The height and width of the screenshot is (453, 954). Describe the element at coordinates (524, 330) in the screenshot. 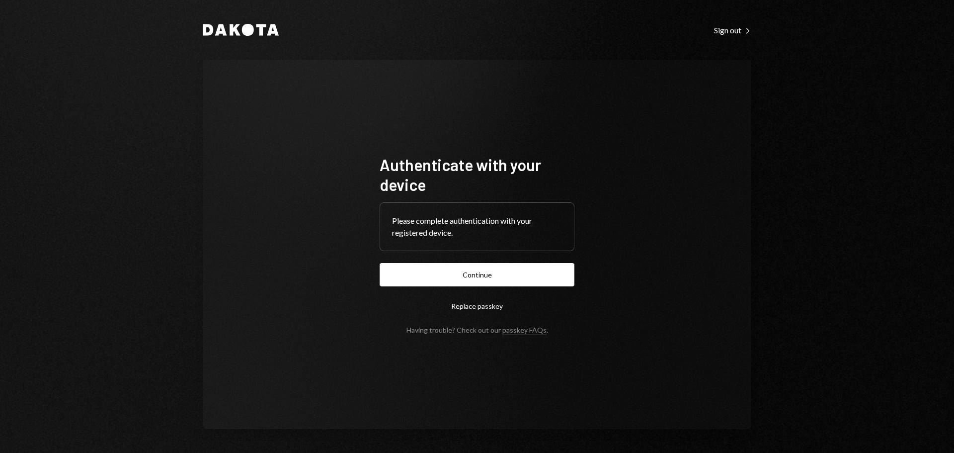

I see `a: passkey FAQs` at that location.